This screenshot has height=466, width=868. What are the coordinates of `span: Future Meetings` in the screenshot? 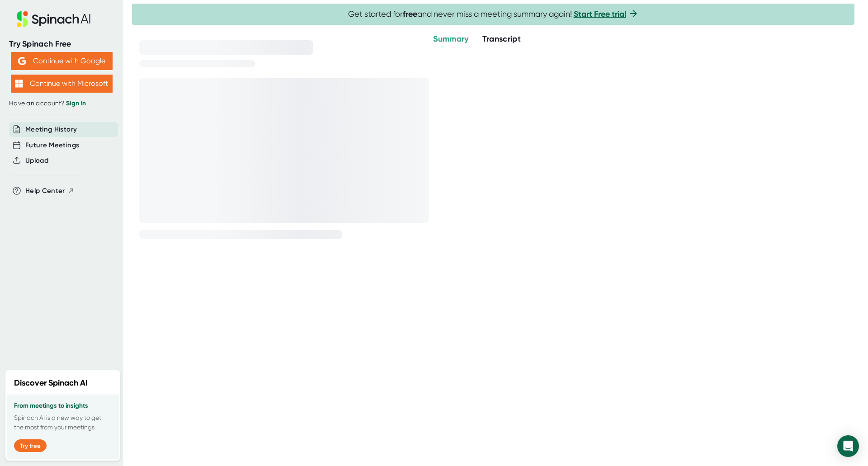 It's located at (52, 145).